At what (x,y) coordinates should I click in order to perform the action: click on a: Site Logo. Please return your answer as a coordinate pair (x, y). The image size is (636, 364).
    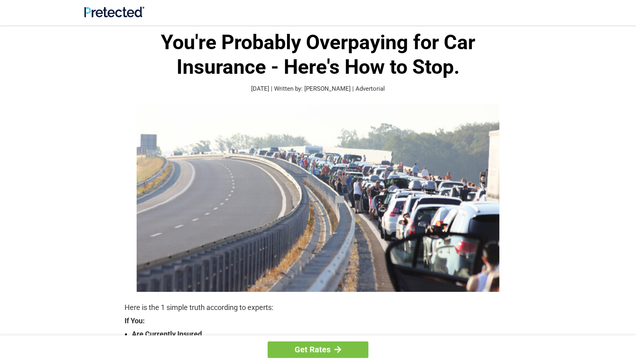
    Looking at the image, I should click on (114, 15).